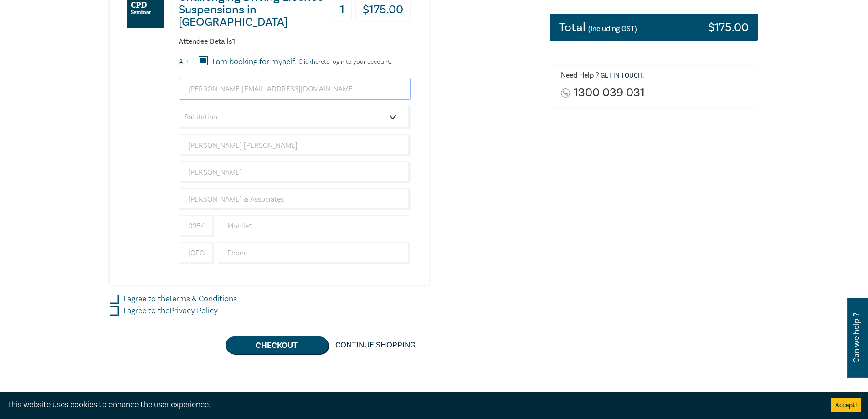  Describe the element at coordinates (314, 226) in the screenshot. I see `input: Mobile*` at that location.